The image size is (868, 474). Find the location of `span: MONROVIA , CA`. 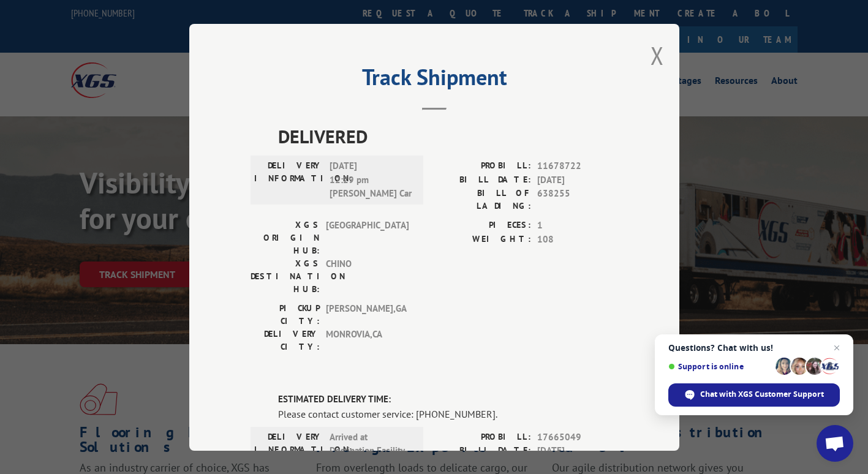

span: MONROVIA , CA is located at coordinates (367, 341).